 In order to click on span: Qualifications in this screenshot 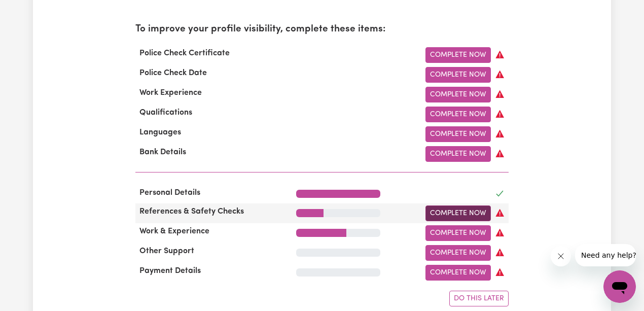, I will do `click(166, 112)`.